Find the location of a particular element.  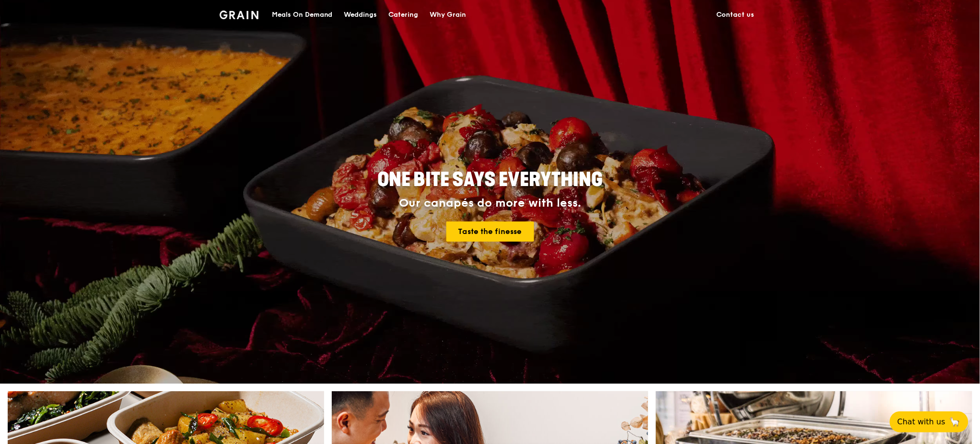

div: Why Grain is located at coordinates (448, 15).